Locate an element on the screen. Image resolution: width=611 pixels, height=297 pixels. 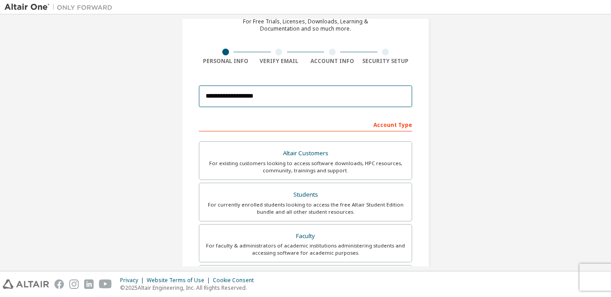
div: Cookie Consent is located at coordinates (236, 280).